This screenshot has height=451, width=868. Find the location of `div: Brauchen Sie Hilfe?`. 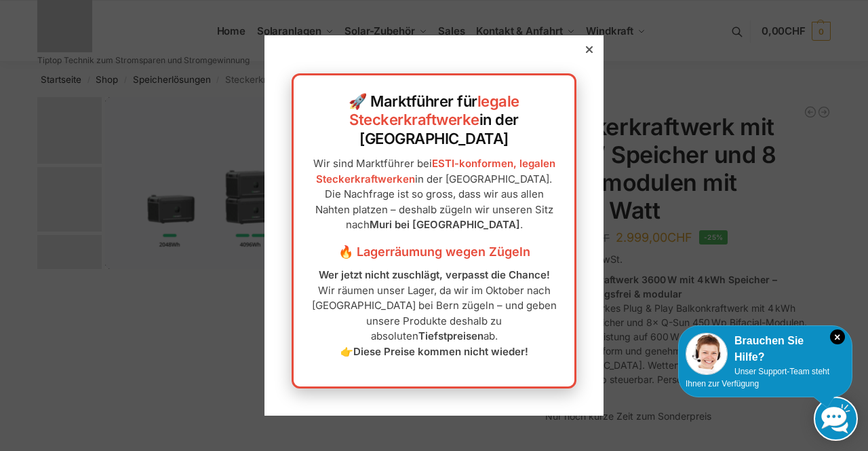

div: Brauchen Sie Hilfe? is located at coordinates (765, 349).